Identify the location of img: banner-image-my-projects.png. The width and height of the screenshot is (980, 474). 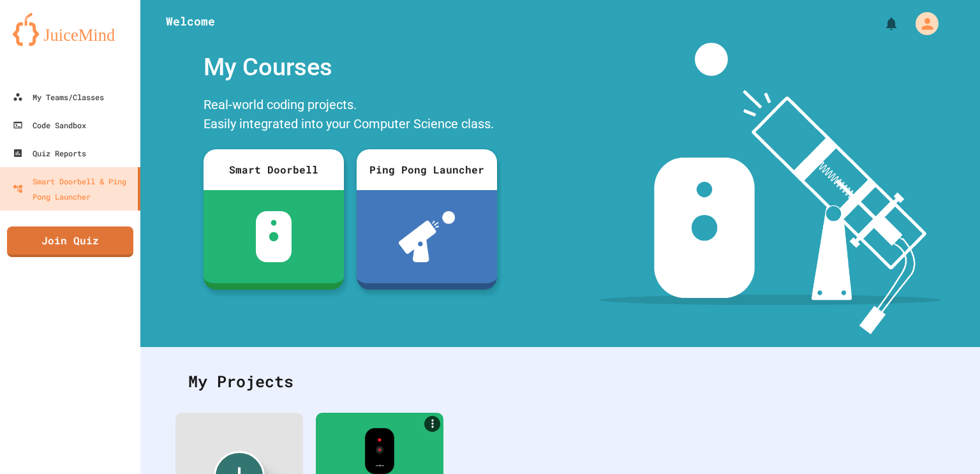
(770, 188).